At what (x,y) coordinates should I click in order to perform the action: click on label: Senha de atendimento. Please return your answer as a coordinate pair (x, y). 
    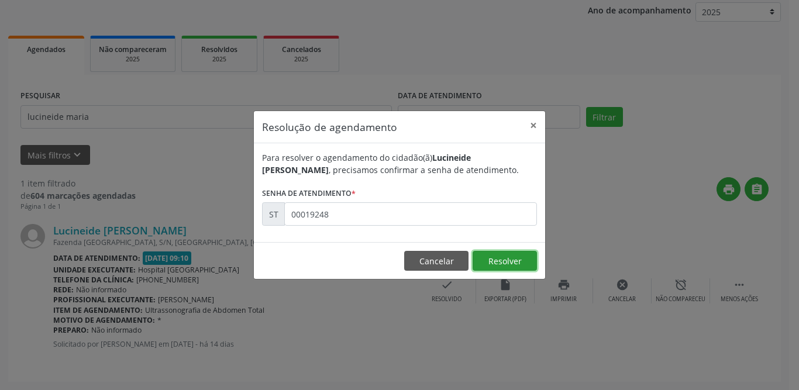
    Looking at the image, I should click on (309, 193).